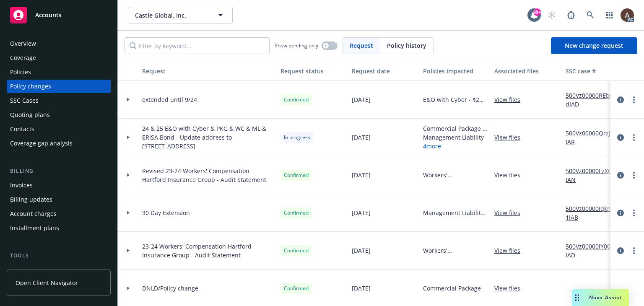 This screenshot has width=644, height=306. I want to click on a: Invoices, so click(59, 185).